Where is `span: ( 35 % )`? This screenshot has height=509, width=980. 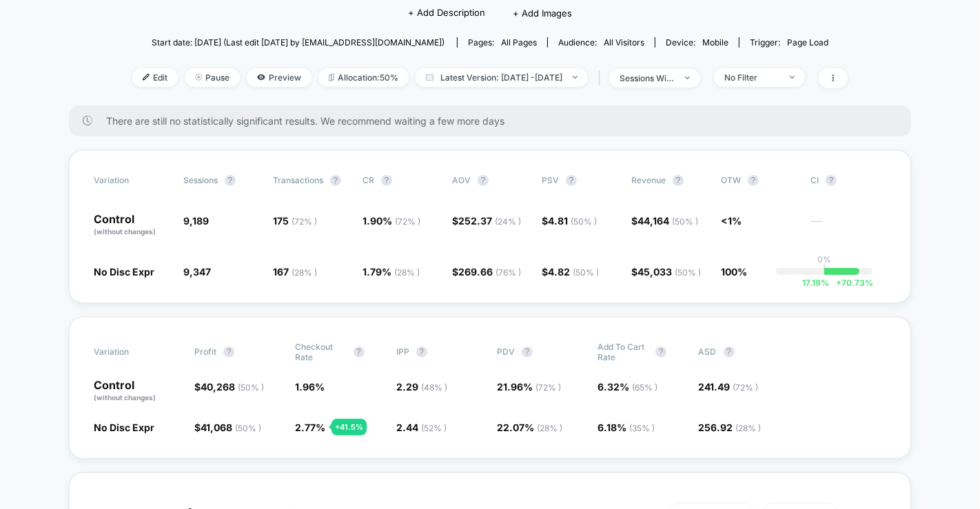 span: ( 35 % ) is located at coordinates (642, 427).